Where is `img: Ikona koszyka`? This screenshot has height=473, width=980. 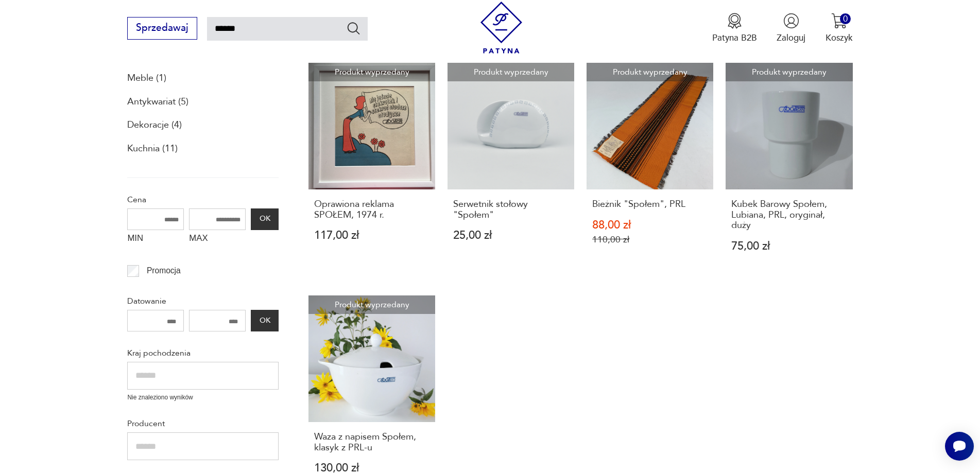
img: Ikona koszyka is located at coordinates (839, 20).